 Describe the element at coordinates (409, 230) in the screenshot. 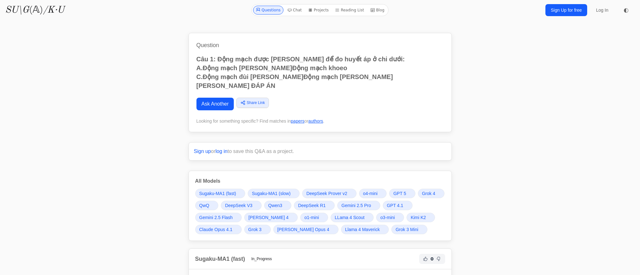

I see `a: Grok 3 Mini` at that location.